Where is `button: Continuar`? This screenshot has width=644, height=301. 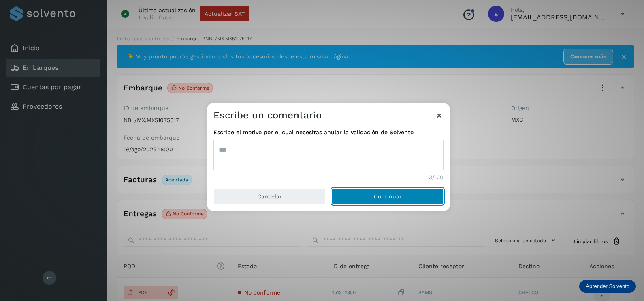
button: Continuar is located at coordinates (387, 196).